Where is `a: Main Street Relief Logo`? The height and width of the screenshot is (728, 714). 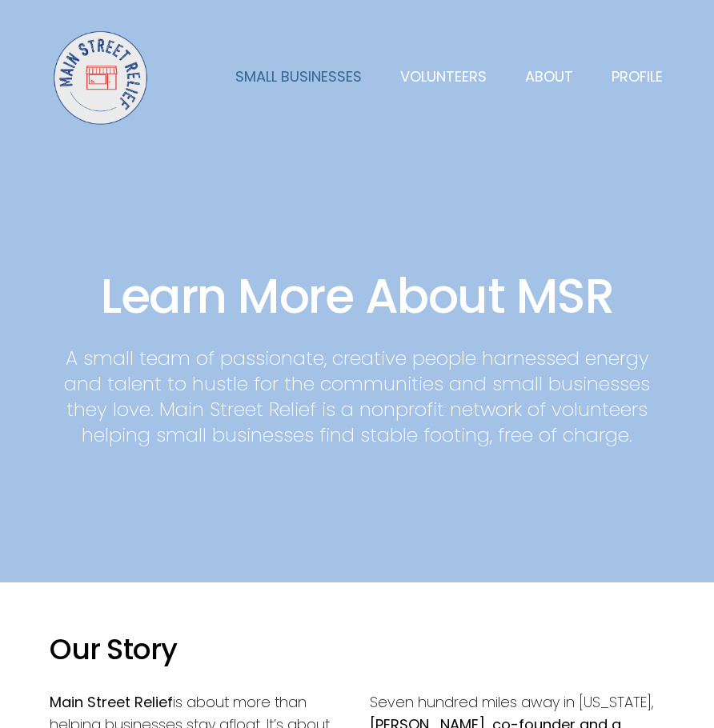 a: Main Street Relief Logo is located at coordinates (103, 76).